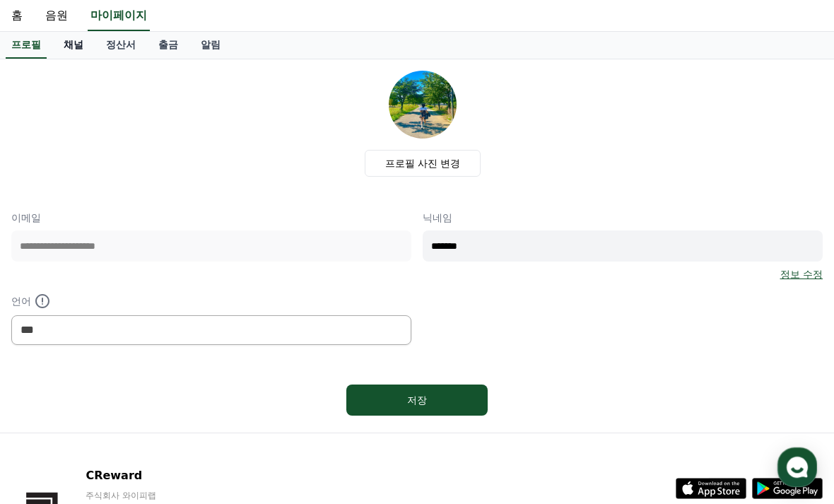  What do you see at coordinates (48, 404) in the screenshot?
I see `a: 홈` at bounding box center [48, 404].